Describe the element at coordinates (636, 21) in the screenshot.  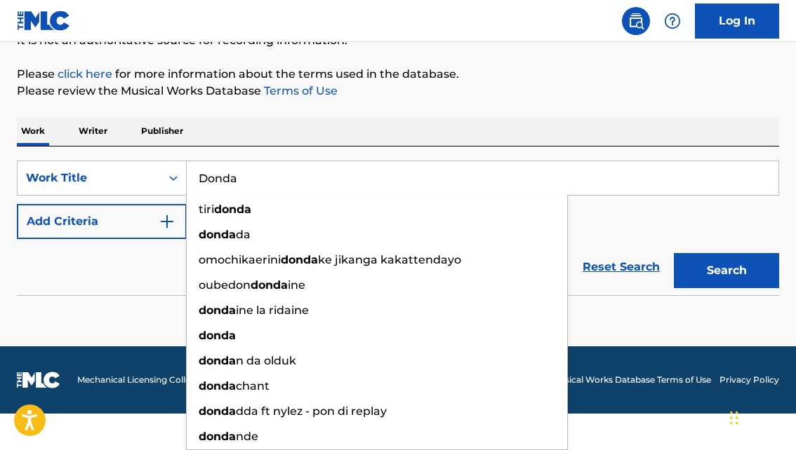
I see `img: search` at that location.